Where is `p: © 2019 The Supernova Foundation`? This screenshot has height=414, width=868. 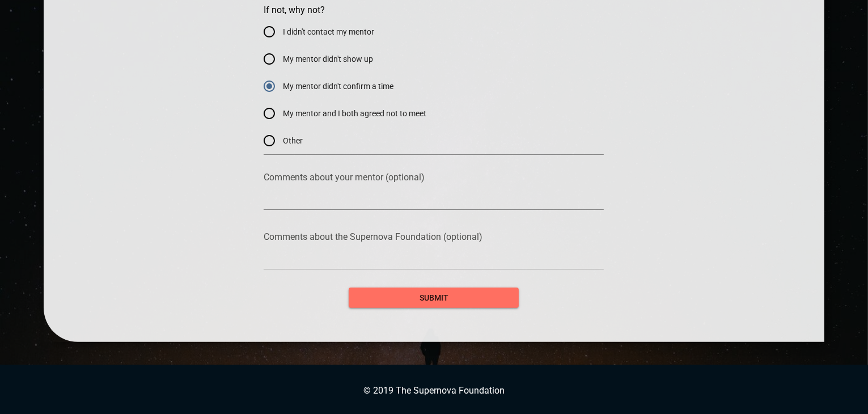
p: © 2019 The Supernova Foundation is located at coordinates (433, 390).